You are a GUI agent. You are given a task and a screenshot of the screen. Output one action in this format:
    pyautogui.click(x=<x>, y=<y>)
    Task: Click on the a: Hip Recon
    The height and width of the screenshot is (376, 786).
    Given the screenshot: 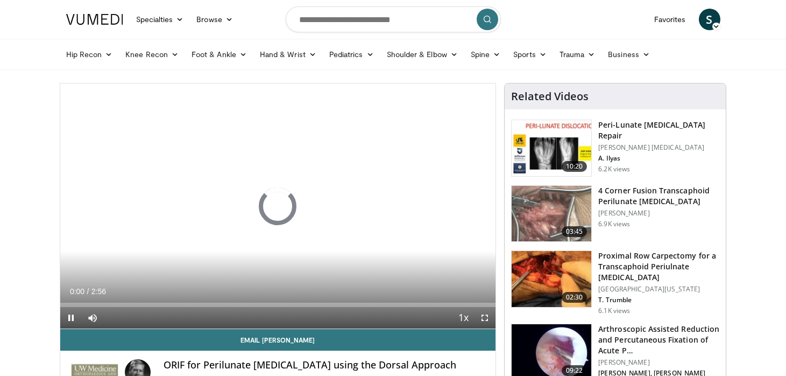 What is the action you would take?
    pyautogui.click(x=89, y=54)
    